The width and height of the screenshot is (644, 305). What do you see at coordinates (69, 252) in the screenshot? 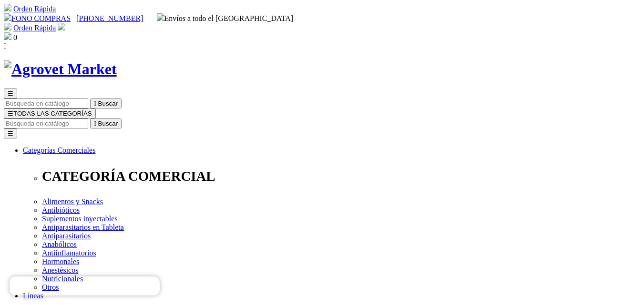
I see `a: Antiinflamatorios` at bounding box center [69, 252].